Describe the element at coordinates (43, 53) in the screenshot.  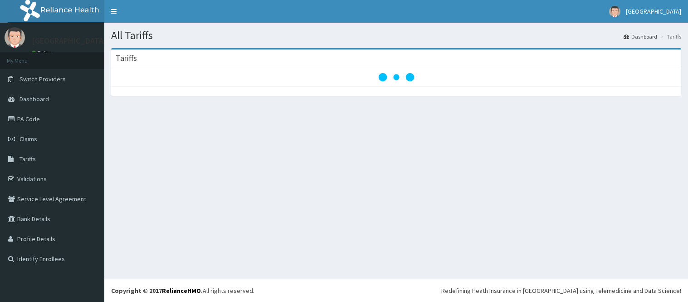
I see `a: Online` at that location.